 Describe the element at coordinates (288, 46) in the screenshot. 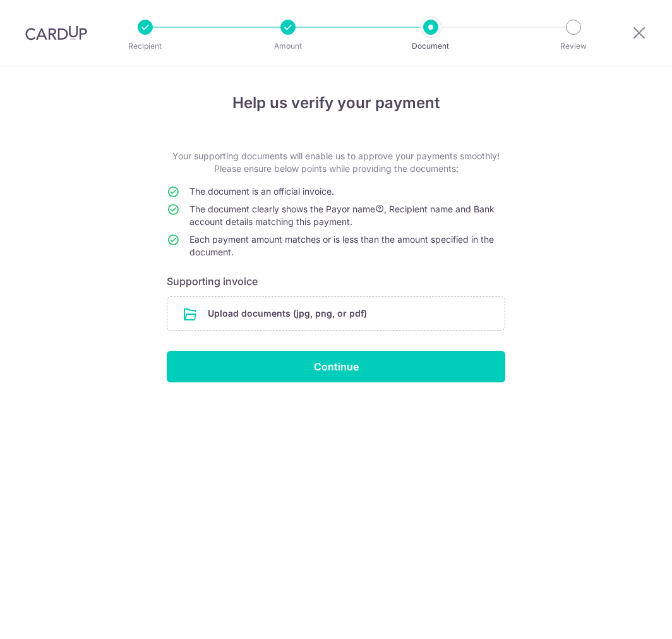

I see `p: Amount` at that location.